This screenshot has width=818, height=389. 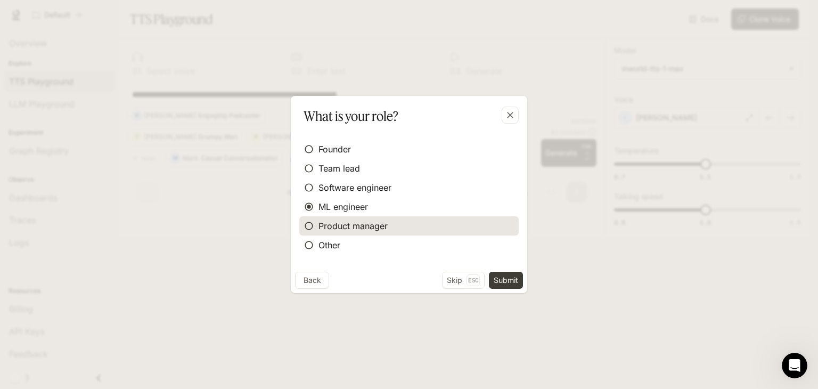 What do you see at coordinates (463, 280) in the screenshot?
I see `button: SkipEsc` at bounding box center [463, 280].